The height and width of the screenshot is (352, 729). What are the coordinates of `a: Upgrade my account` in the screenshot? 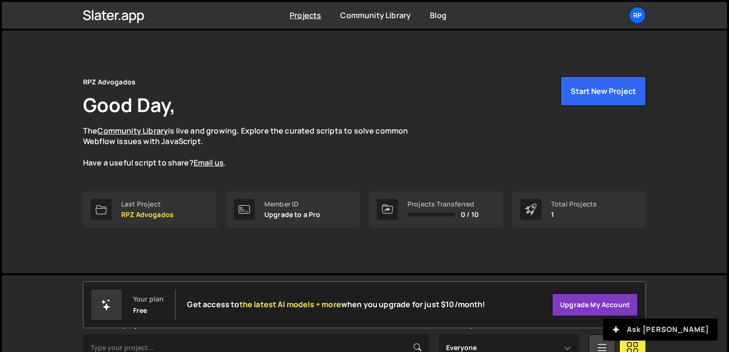 It's located at (595, 305).